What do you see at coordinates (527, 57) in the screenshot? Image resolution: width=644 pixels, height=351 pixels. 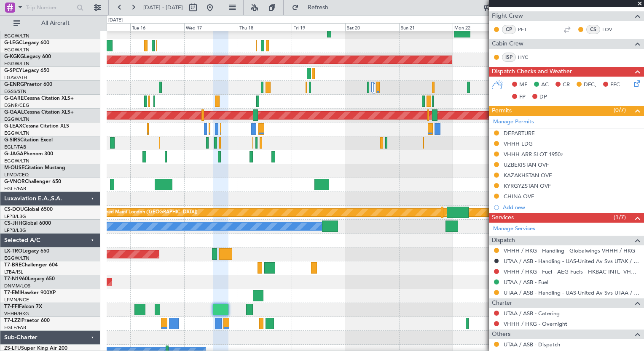 I see `a: HYC` at bounding box center [527, 57].